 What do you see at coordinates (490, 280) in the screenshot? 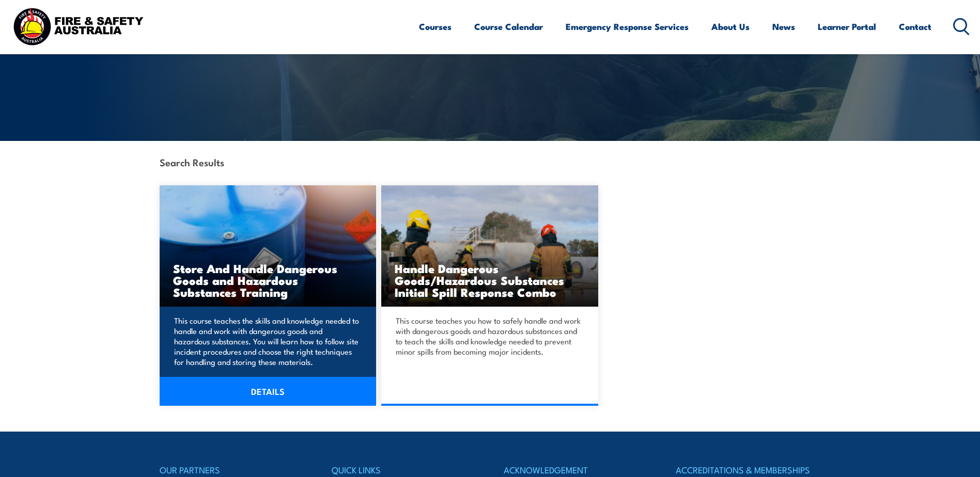
I see `h3: Handle Dangerous Goods/Hazardous Substances Initial Spill Response Combo` at bounding box center [490, 280].